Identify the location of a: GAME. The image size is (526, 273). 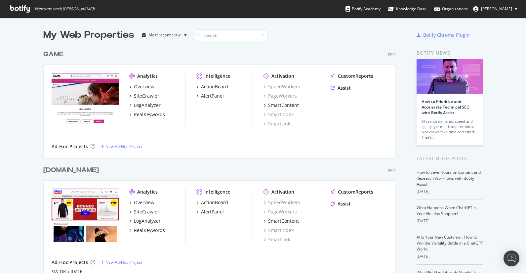
(55, 54).